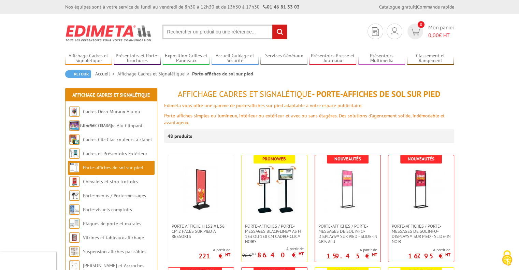 This screenshot has width=519, height=270. Describe the element at coordinates (333, 58) in the screenshot. I see `a: Présentoirs Presse et Journaux` at that location.